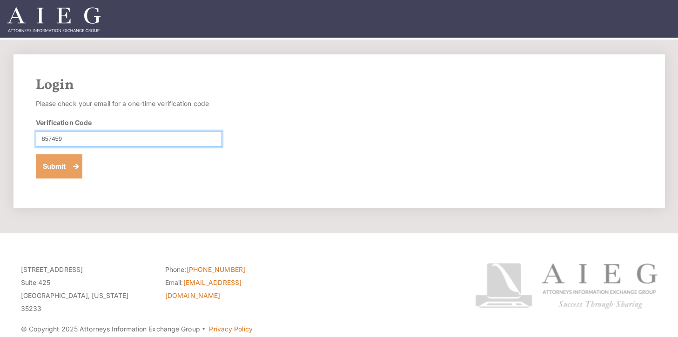 This screenshot has width=678, height=337. Describe the element at coordinates (129, 104) in the screenshot. I see `p: Please check your email for a one-time verification code` at that location.